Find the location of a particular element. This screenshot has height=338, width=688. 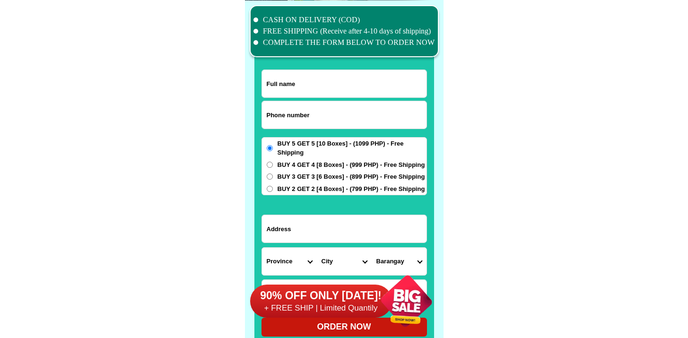

input: BUY 2 GET 2 [4 Boxes] - (799 PHP) - Free Shipping is located at coordinates (270, 189).